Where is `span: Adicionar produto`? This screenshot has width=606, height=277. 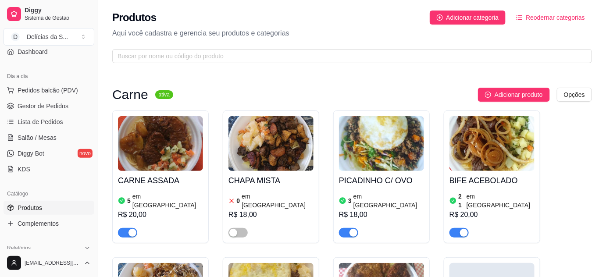 span: Adicionar produto is located at coordinates (519, 95).